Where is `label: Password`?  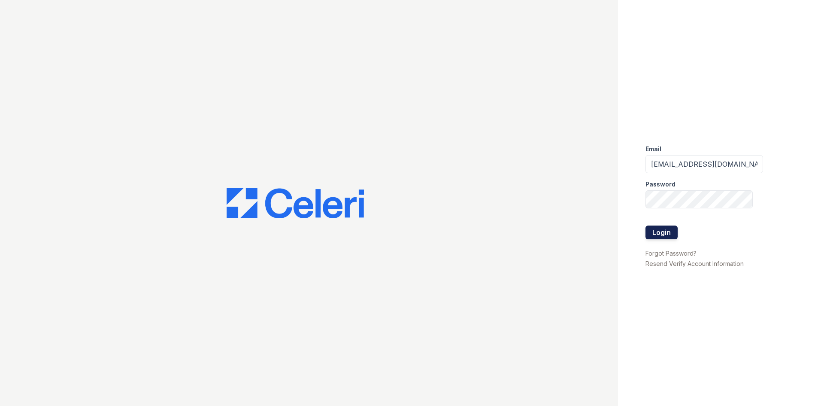 label: Password is located at coordinates (661, 184).